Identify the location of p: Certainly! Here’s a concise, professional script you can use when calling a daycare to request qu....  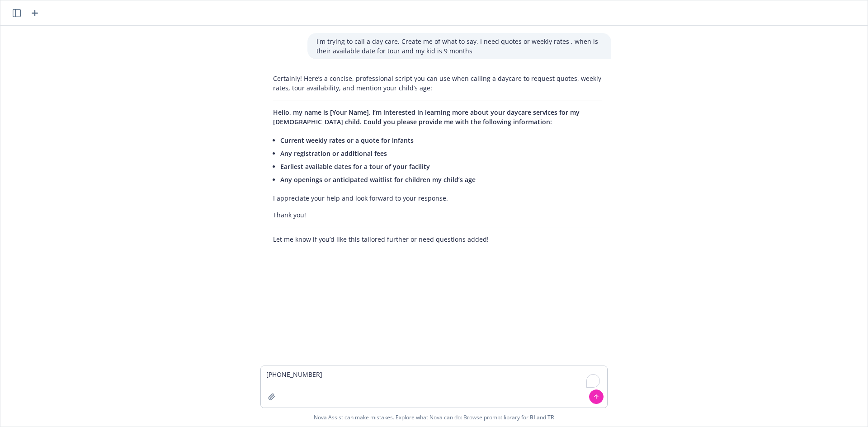
(438, 83).